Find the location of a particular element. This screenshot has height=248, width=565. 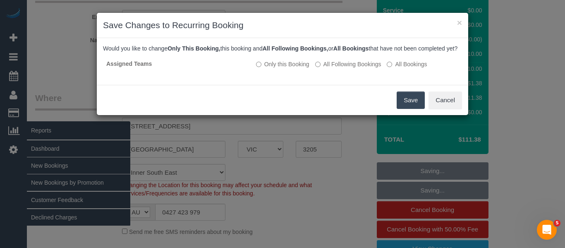

p: Would you like to change this booking and or that have not been completed yet? is located at coordinates (282, 48).